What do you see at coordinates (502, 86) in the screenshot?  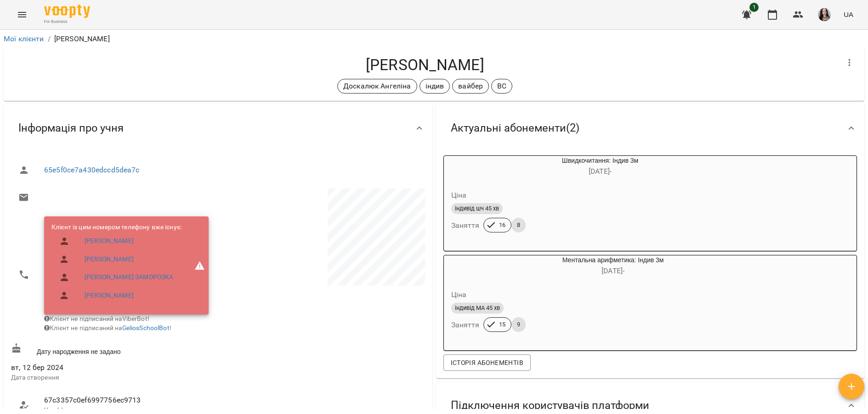 I see `p: ВС` at bounding box center [502, 86].